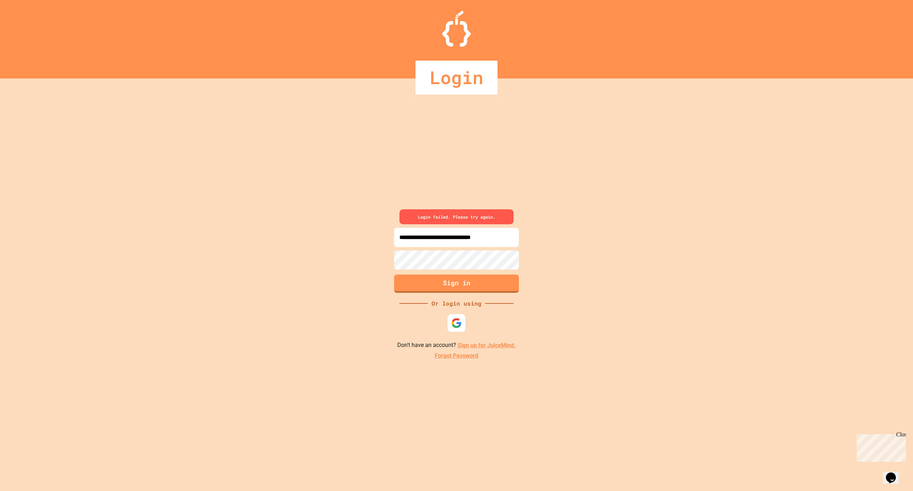 The height and width of the screenshot is (491, 913). Describe the element at coordinates (486, 345) in the screenshot. I see `a: Sign up for JuiceMind.` at that location.